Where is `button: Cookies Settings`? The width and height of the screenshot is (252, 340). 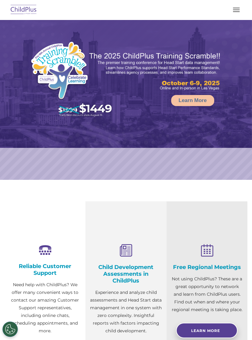 button: Cookies Settings is located at coordinates (10, 329).